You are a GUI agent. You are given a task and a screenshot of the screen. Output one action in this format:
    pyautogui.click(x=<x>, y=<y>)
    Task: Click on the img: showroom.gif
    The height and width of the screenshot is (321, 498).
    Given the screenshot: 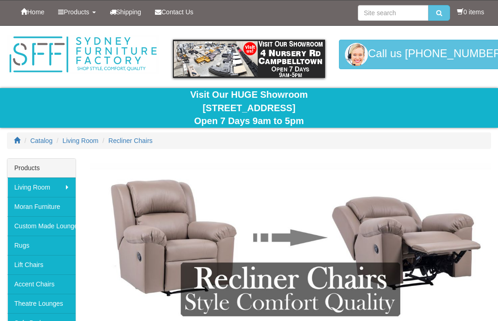 What is the action you would take?
    pyautogui.click(x=249, y=59)
    